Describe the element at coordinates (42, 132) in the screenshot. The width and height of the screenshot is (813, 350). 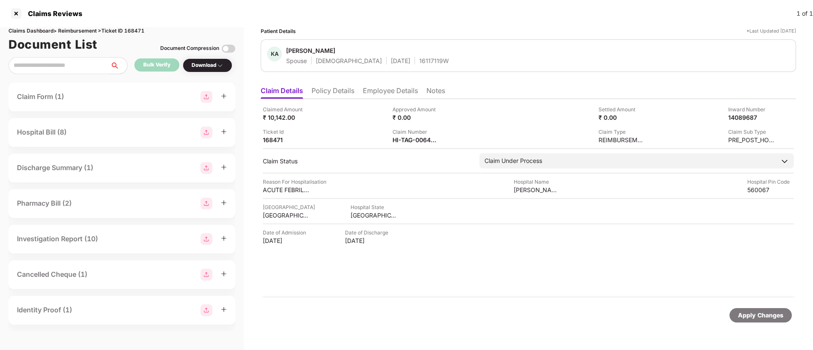
I see `div: Hospital Bill (8)` at that location.